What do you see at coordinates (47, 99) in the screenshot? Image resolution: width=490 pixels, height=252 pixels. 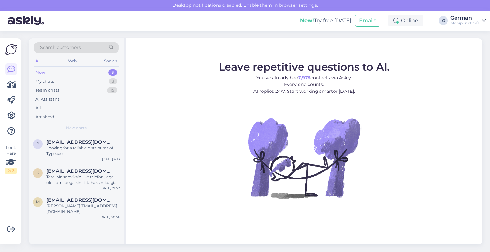 I see `div: AI Assistant` at bounding box center [47, 99].